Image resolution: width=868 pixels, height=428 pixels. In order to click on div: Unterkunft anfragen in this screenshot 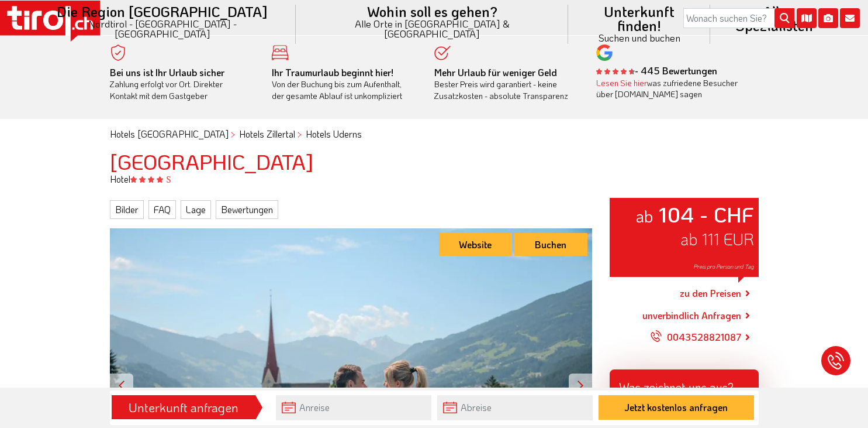, I will do `click(183, 408)`.